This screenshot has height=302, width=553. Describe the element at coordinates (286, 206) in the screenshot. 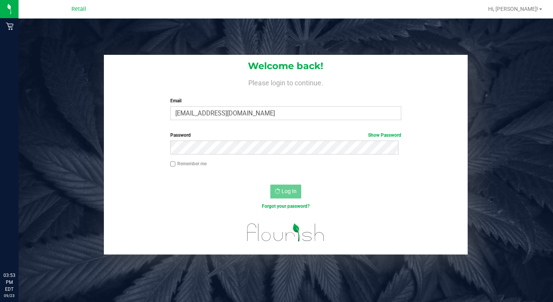

I see `a: Forgot your password?` at that location.